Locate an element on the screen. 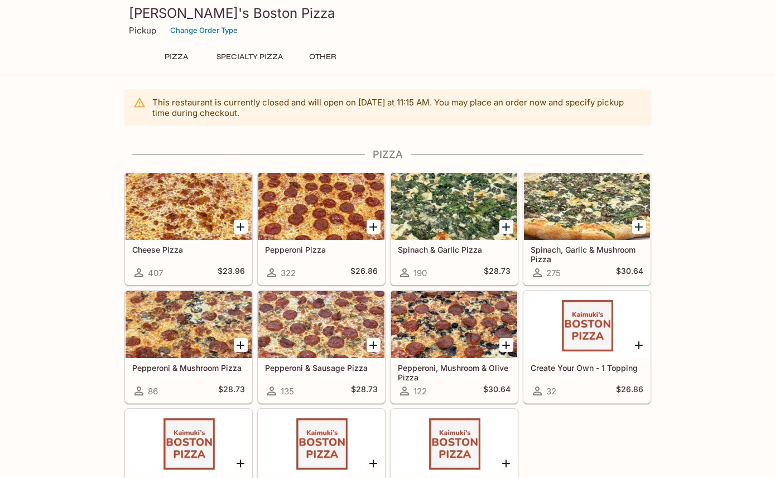 The image size is (775, 478). div: Pepperoni, Mushroom & Olive Pizza is located at coordinates (454, 325).